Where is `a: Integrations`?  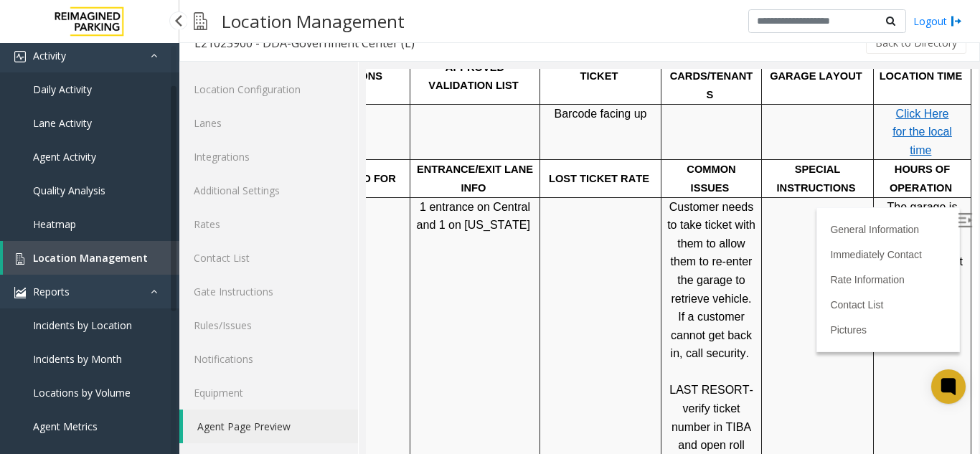 a: Integrations is located at coordinates (268, 156).